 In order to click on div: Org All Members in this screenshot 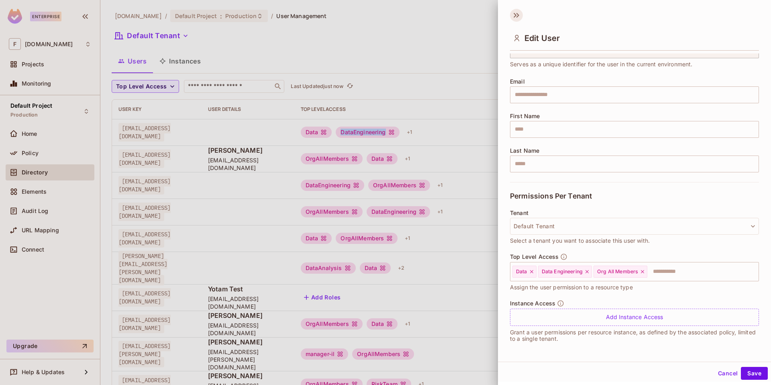, I will do `click(621, 272)`.